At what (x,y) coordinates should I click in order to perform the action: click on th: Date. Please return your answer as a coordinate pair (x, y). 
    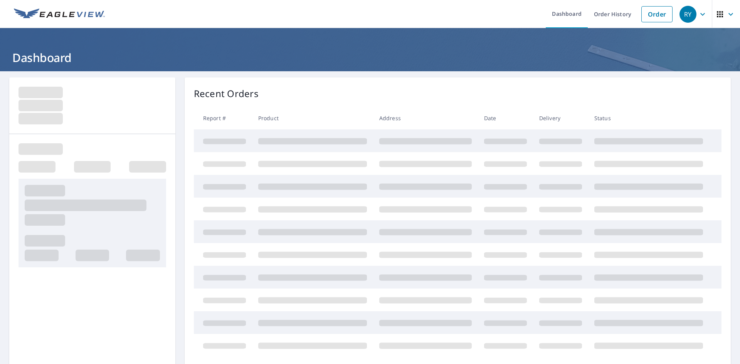
    Looking at the image, I should click on (505, 118).